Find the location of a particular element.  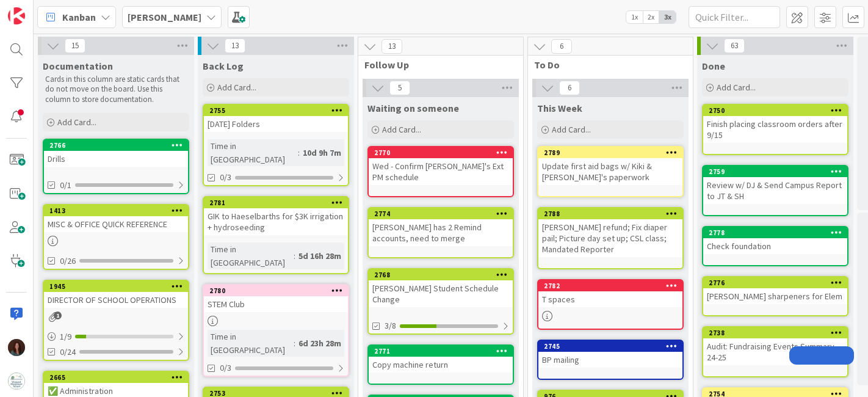

div: 2782 is located at coordinates (613, 286).